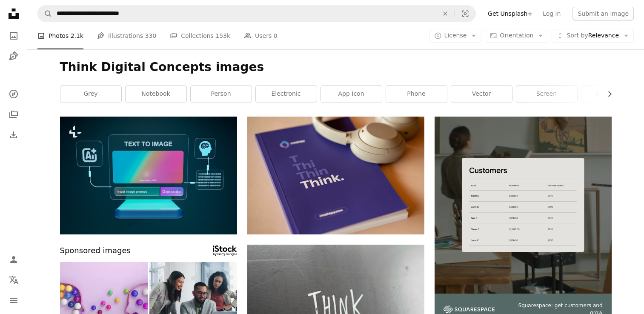  Describe the element at coordinates (126, 36) in the screenshot. I see `a: Illustrations 330` at that location.